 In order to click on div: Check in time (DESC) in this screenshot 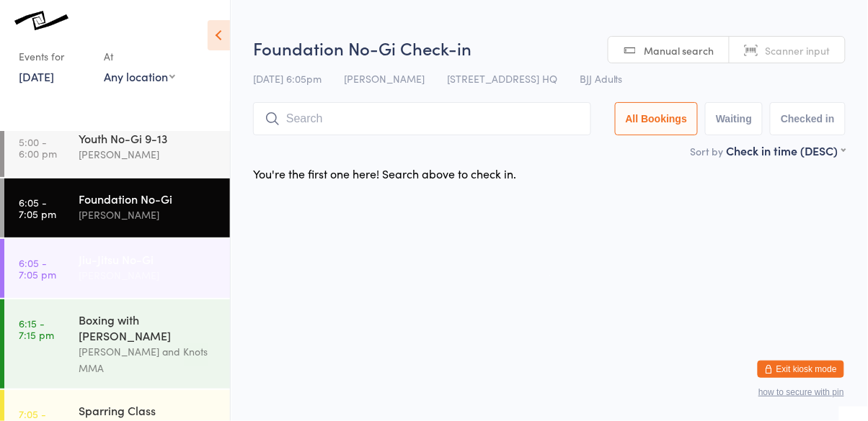, I will do `click(786, 151)`.